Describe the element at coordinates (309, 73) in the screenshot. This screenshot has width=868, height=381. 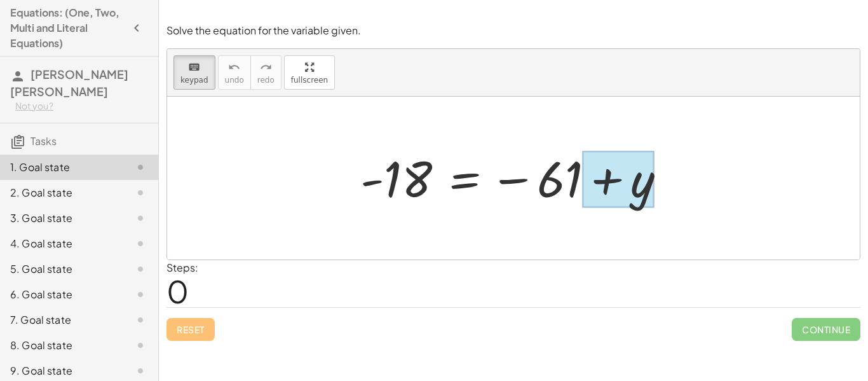
I see `button: fullscreen` at that location.